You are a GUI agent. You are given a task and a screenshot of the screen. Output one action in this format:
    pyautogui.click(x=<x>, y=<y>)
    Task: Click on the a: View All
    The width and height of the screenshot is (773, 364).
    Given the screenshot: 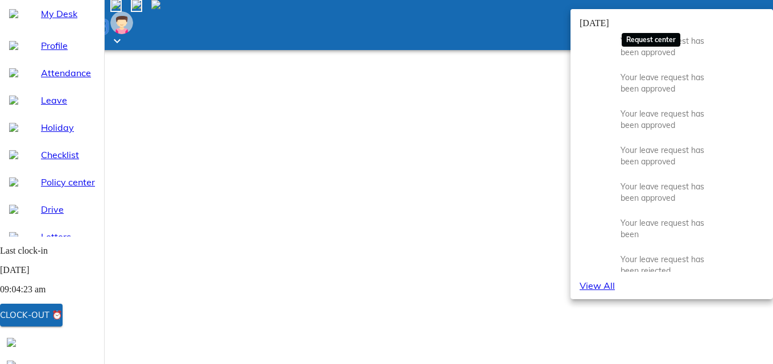 What is the action you would take?
    pyautogui.click(x=597, y=286)
    